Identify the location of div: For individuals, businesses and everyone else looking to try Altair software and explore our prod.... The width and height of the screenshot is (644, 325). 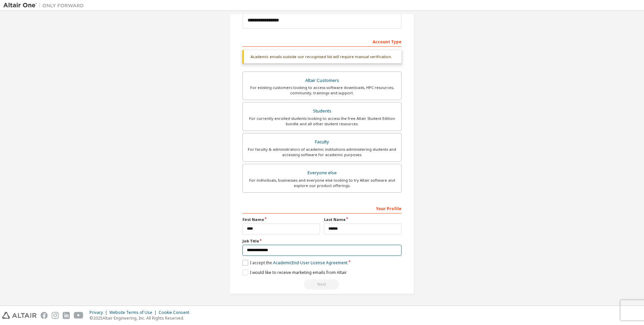
(322, 183).